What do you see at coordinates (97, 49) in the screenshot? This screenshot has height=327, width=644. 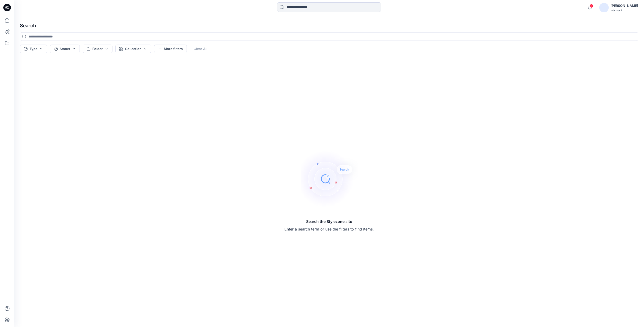 I see `button: Folder` at bounding box center [97, 49].